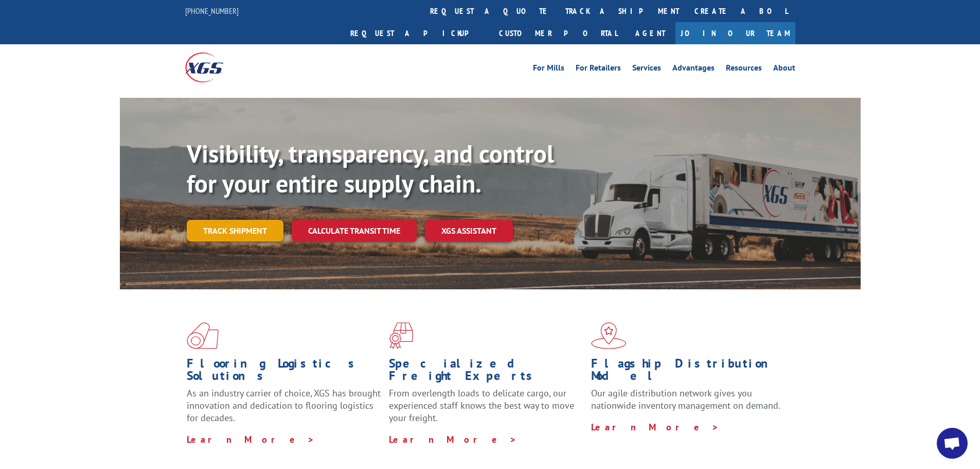 The image size is (980, 469). What do you see at coordinates (650, 33) in the screenshot?
I see `a: Agent` at bounding box center [650, 33].